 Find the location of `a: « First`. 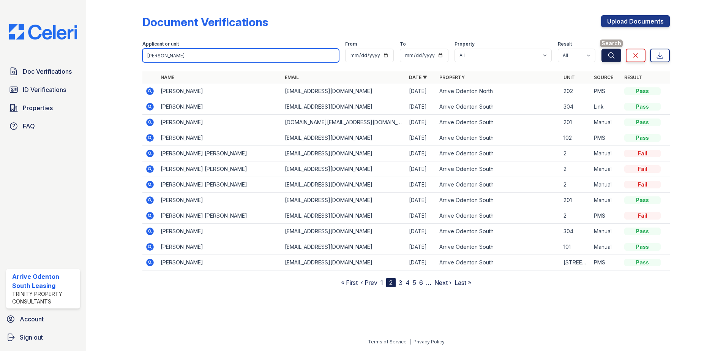

a: « First is located at coordinates (350, 283).